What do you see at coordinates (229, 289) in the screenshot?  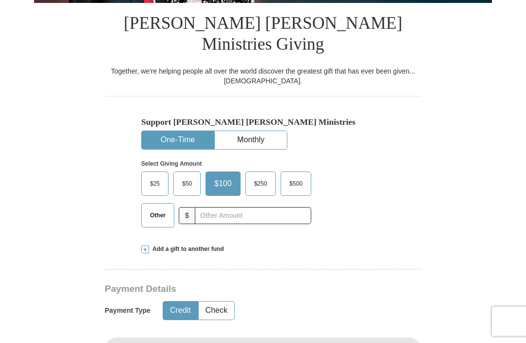 I see `h3: Payment Details` at bounding box center [229, 289].